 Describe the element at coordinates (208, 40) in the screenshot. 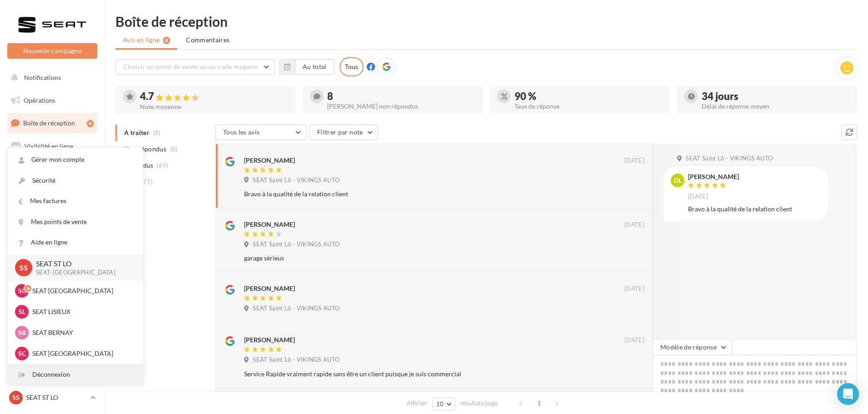

I see `span: Commentaires` at that location.